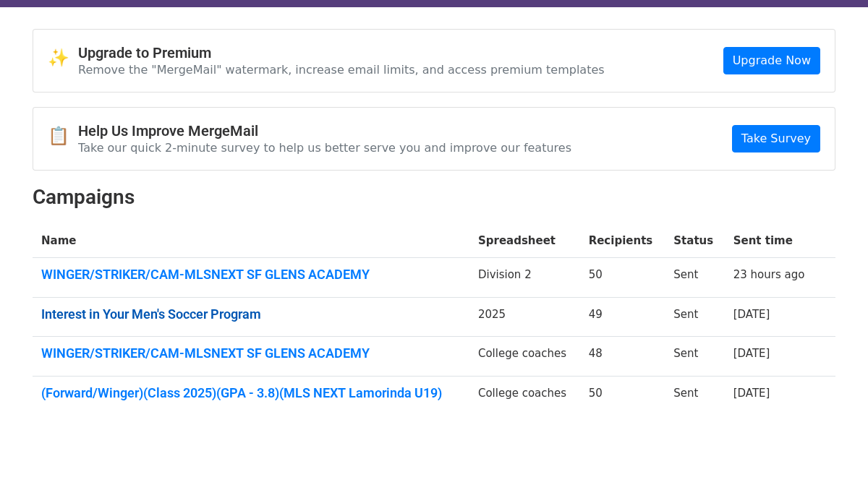 Image resolution: width=868 pixels, height=490 pixels. What do you see at coordinates (525, 240) in the screenshot?
I see `th: Spreadsheet` at bounding box center [525, 240].